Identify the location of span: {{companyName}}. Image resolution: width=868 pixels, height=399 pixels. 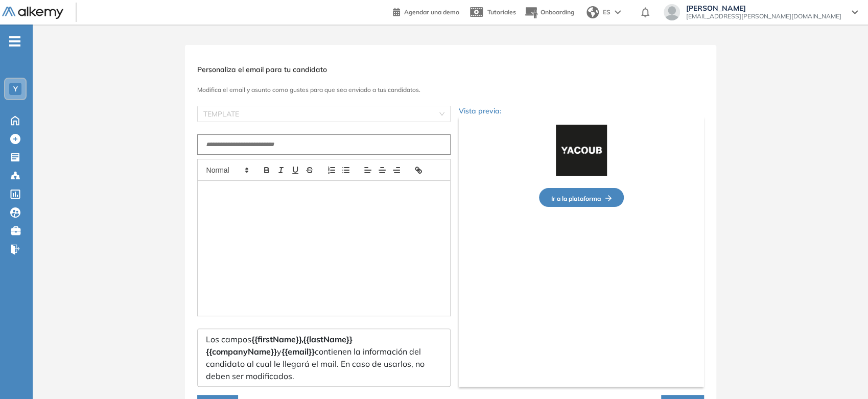
(241, 352).